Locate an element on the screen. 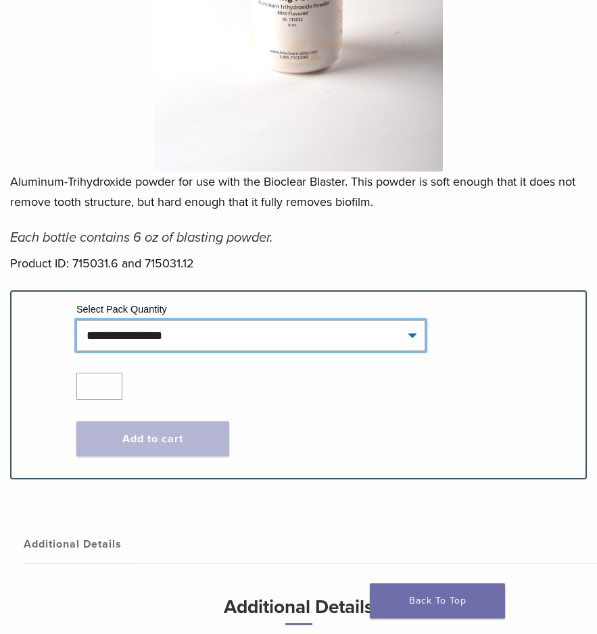 The width and height of the screenshot is (597, 634). a: Additional Details is located at coordinates (81, 545).